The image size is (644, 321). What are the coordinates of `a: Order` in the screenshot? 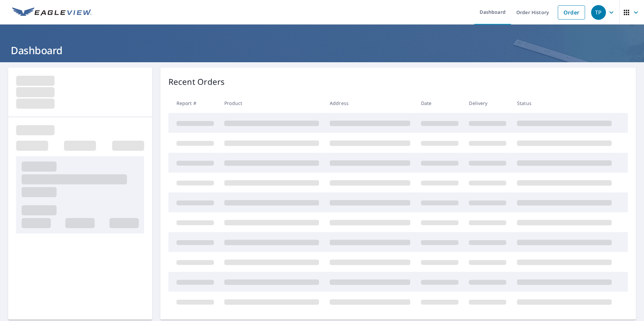 It's located at (571, 13).